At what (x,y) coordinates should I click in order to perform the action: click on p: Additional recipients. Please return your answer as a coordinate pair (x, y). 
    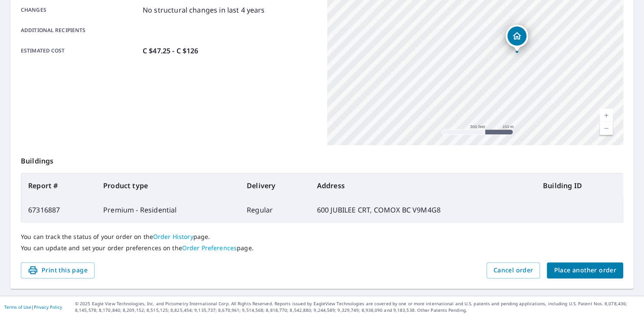
    Looking at the image, I should click on (80, 30).